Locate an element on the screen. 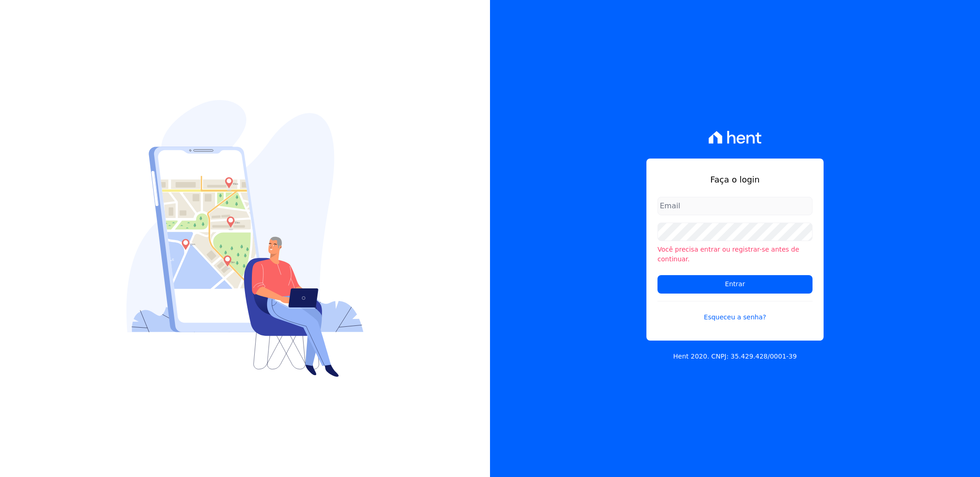  li: Você precisa entrar ou registrar-se antes de continuar. is located at coordinates (735, 254).